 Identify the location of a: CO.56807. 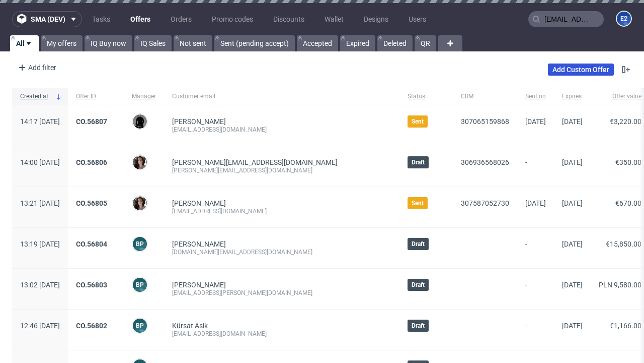
(92, 122).